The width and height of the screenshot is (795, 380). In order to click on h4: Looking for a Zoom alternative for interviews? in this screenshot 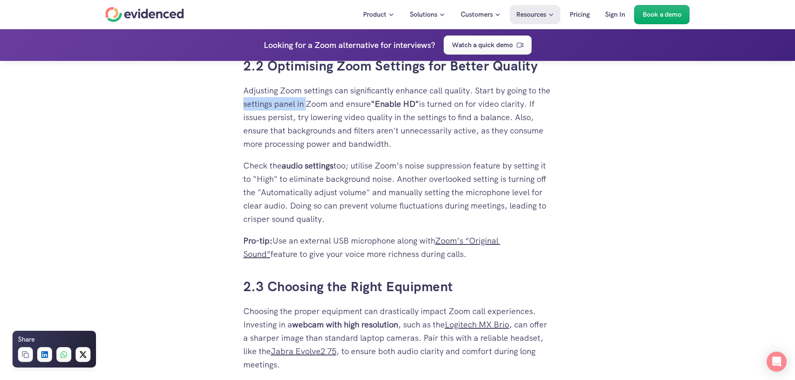, I will do `click(349, 45)`.